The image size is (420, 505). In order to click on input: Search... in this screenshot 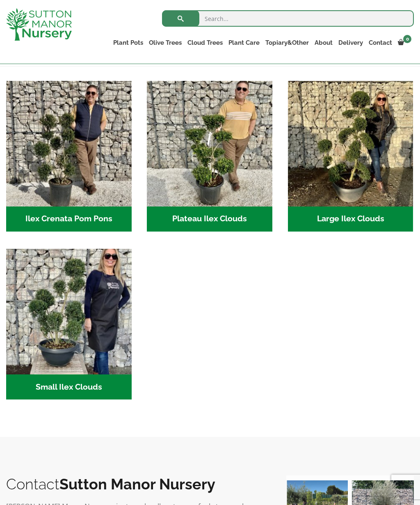, I will do `click(288, 18)`.